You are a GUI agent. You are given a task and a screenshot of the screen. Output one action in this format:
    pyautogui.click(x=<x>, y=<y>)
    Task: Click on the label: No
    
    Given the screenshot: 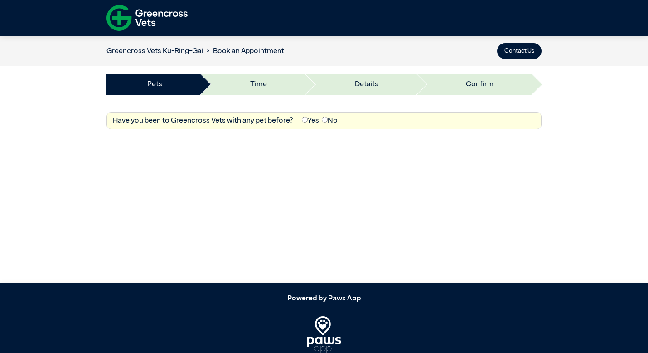 What is the action you would take?
    pyautogui.click(x=329, y=121)
    